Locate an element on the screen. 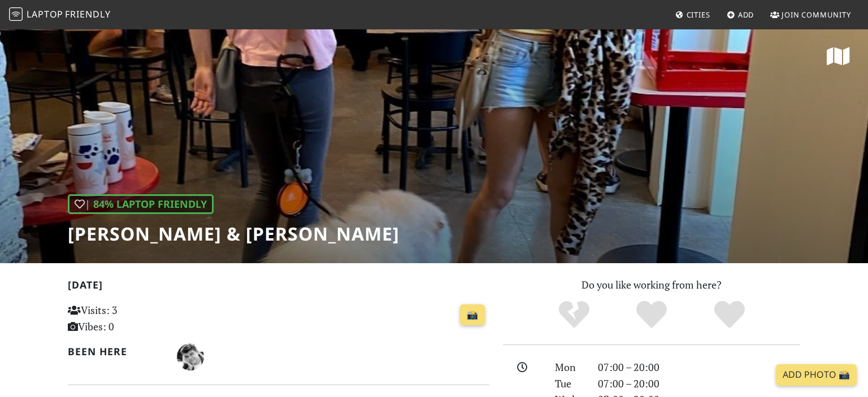 The width and height of the screenshot is (868, 397). p: Visits: 3 Vibes: 0 is located at coordinates (134, 319).